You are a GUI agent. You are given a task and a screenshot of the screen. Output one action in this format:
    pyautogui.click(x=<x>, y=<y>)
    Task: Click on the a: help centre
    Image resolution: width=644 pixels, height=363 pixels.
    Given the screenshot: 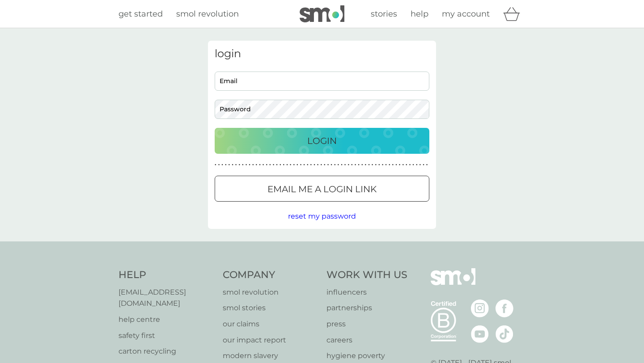 What is the action you would take?
    pyautogui.click(x=166, y=320)
    